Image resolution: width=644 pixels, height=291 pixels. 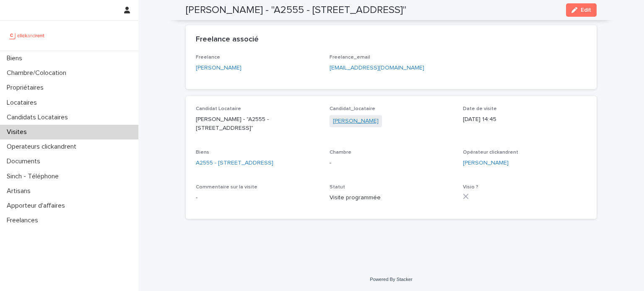 What do you see at coordinates (20, 191) in the screenshot?
I see `p: Artisans` at bounding box center [20, 191].